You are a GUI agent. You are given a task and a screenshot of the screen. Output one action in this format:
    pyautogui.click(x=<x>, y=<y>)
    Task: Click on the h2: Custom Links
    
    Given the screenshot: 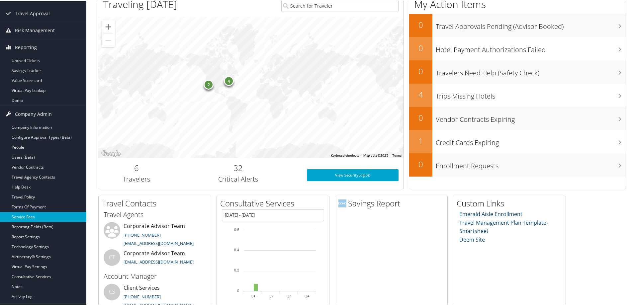 What is the action you would take?
    pyautogui.click(x=511, y=203)
    